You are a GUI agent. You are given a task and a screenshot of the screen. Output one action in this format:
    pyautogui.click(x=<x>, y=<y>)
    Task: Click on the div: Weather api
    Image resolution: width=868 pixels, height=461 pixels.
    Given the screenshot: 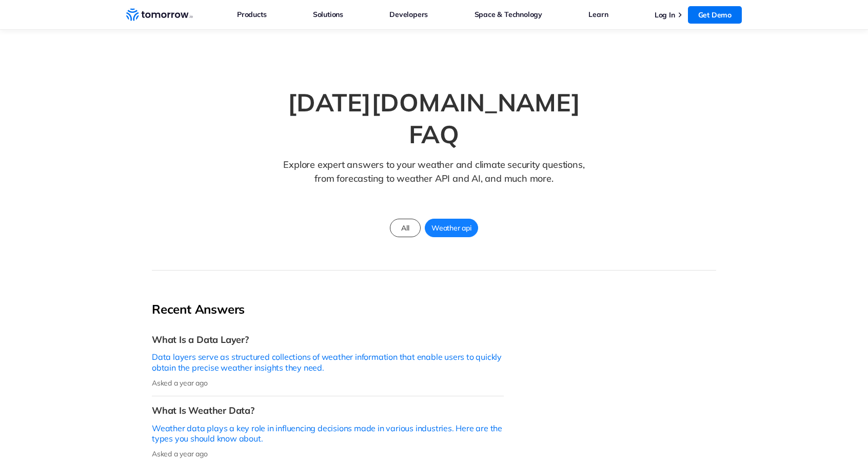 What is the action you would take?
    pyautogui.click(x=452, y=228)
    